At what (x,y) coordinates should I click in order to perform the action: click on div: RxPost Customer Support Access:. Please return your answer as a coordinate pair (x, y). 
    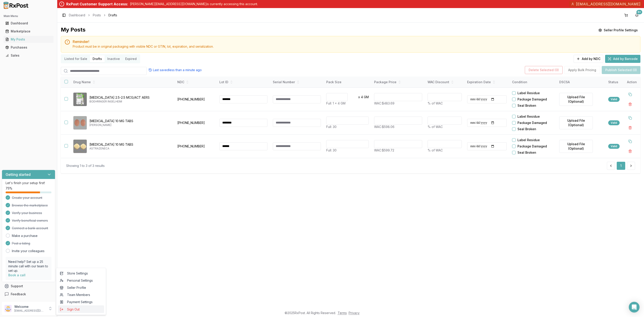
    Looking at the image, I should click on (97, 4).